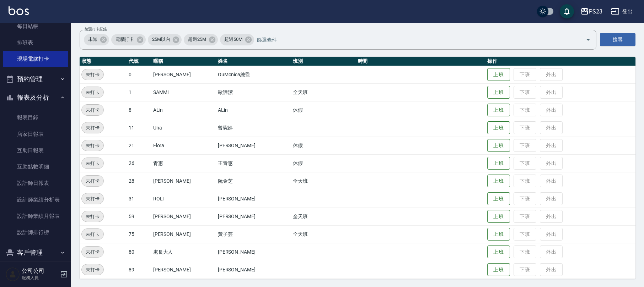  Describe the element at coordinates (567, 11) in the screenshot. I see `button: save` at that location.